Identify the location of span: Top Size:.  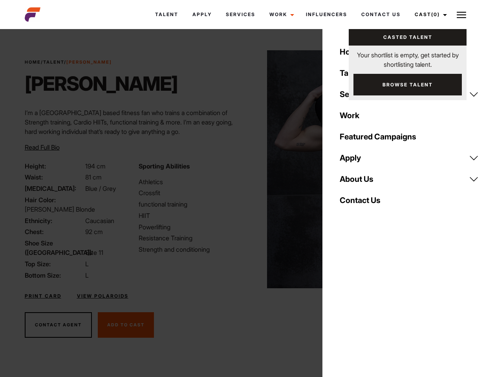
(54, 264).